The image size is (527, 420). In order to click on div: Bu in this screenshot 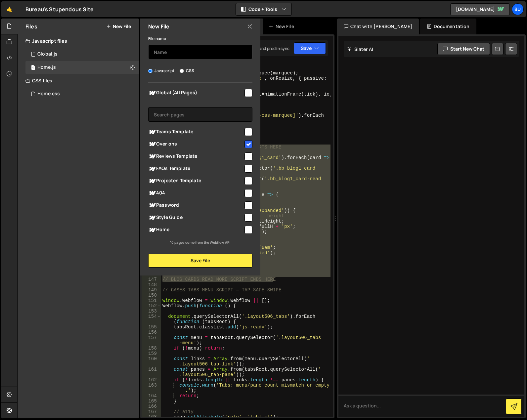, I will do `click(518, 9)`.